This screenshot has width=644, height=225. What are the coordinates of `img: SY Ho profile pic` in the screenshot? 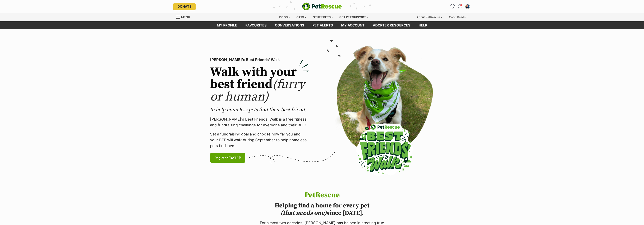 It's located at (467, 6).